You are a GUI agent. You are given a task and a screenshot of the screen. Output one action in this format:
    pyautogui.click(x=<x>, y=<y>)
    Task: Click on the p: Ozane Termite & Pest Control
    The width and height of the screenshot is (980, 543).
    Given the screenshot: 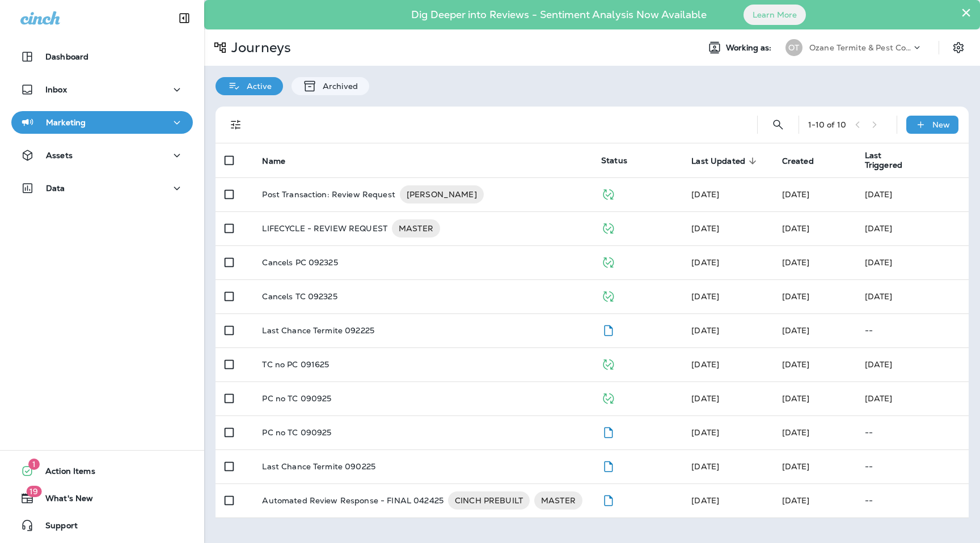 What is the action you would take?
    pyautogui.click(x=861, y=47)
    